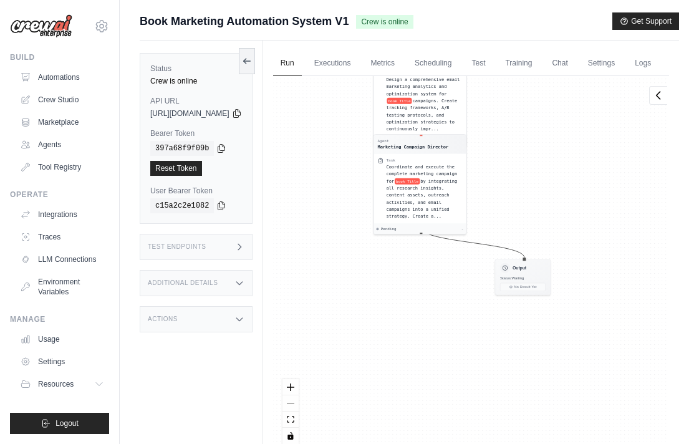 Image resolution: width=699 pixels, height=444 pixels. What do you see at coordinates (420, 97) in the screenshot?
I see `div: Design a comprehensive email marketing analytics and optimization system forbook Titlecampaigns. ...` at bounding box center [420, 97].